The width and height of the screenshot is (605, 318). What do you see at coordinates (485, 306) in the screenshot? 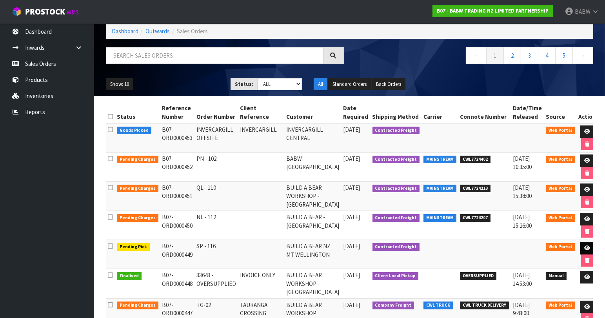
I see `span: CWL TRUCK DELIVERY` at bounding box center [485, 306].